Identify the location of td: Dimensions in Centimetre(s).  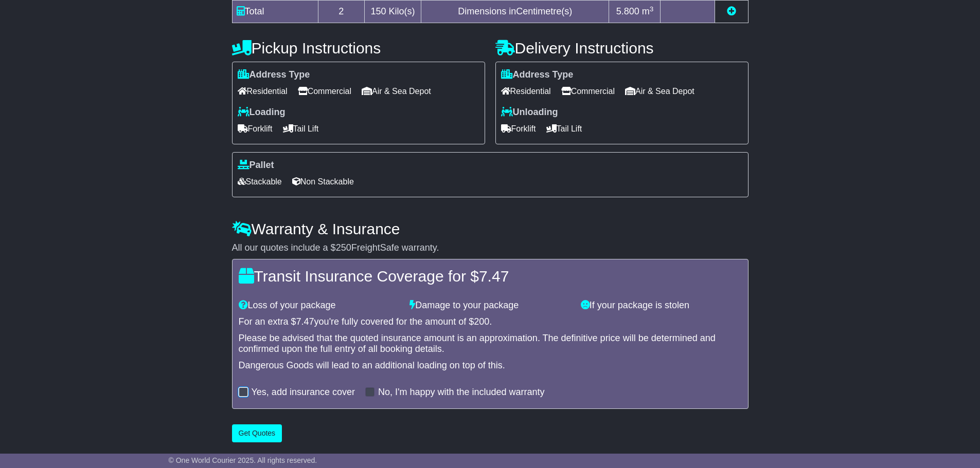
(515, 12).